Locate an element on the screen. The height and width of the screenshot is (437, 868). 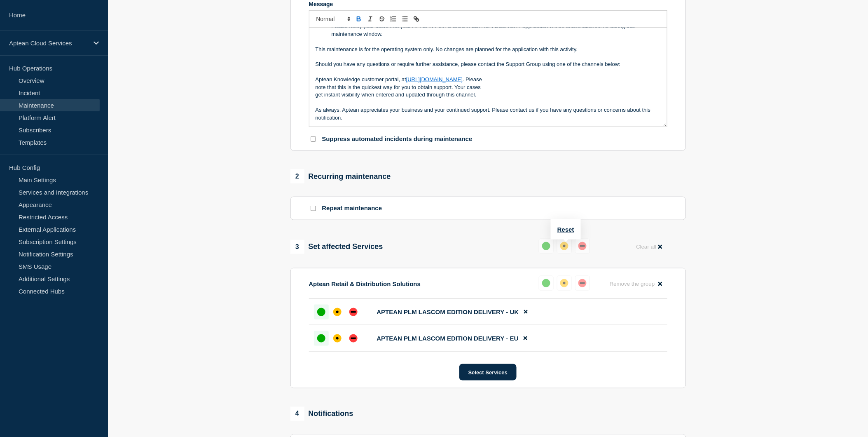
button: Remove the group is located at coordinates (636, 283).